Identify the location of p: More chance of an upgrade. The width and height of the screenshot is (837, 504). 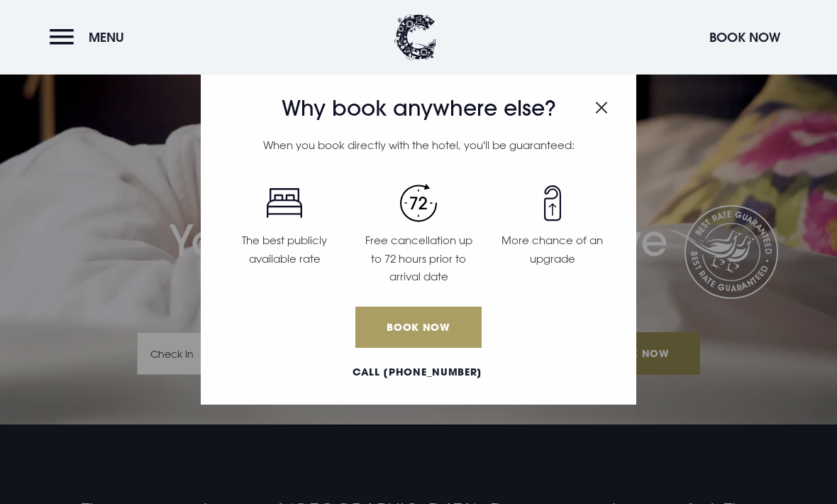
(552, 249).